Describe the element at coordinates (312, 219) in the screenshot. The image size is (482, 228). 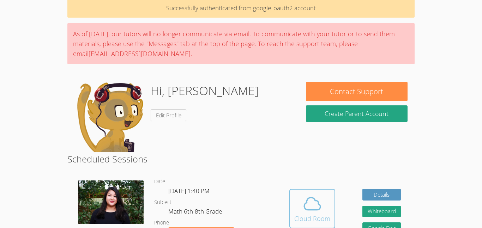
I see `div: Cloud Room` at that location.